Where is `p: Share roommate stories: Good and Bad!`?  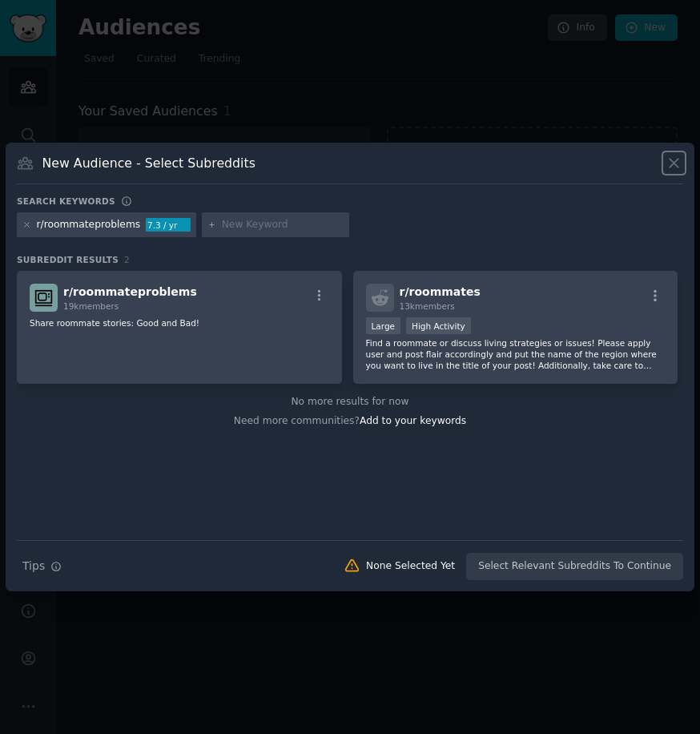 p: Share roommate stories: Good and Bad! is located at coordinates (179, 323).